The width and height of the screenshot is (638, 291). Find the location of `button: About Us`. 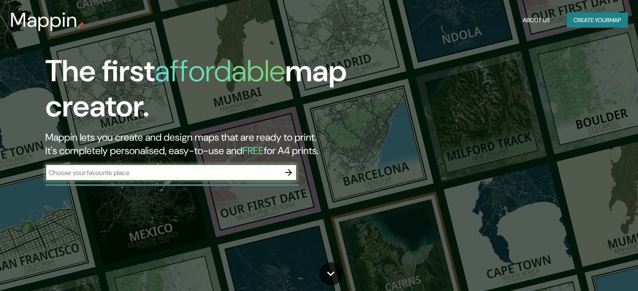

button: About Us is located at coordinates (536, 20).